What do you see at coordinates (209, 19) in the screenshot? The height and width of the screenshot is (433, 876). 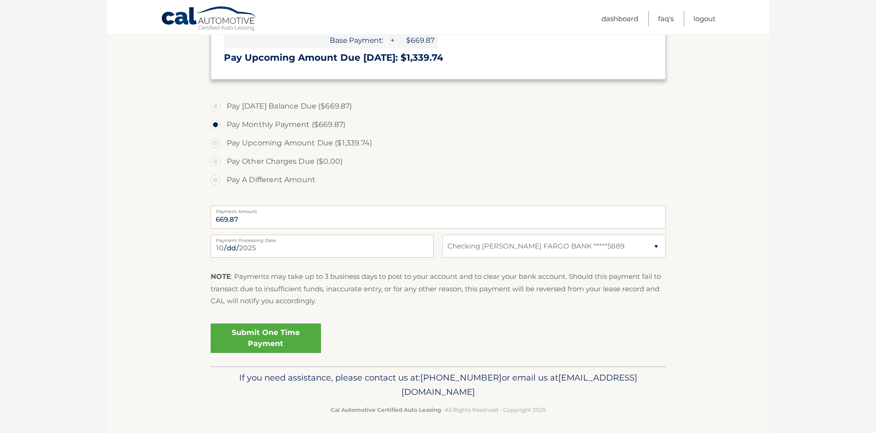 I see `a: Cal Automotive` at bounding box center [209, 19].